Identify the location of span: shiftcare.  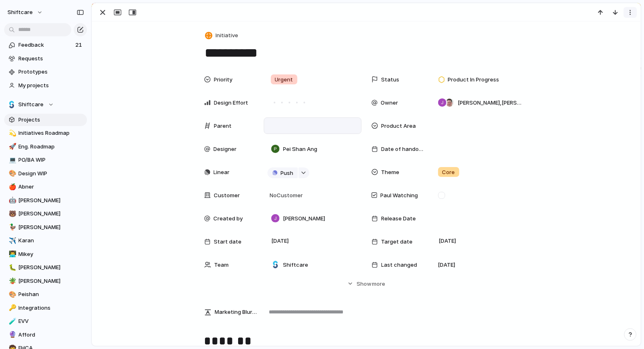
(20, 13).